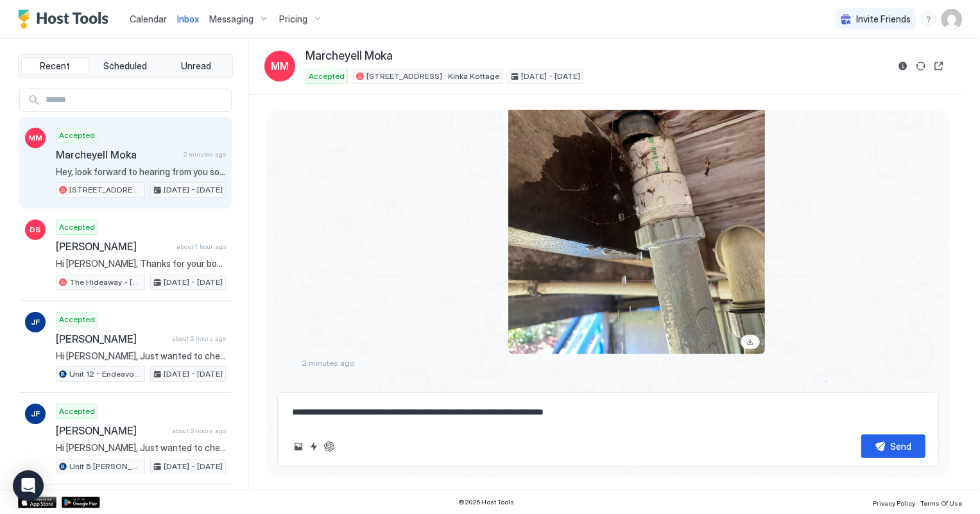  I want to click on span: Scheduled, so click(125, 66).